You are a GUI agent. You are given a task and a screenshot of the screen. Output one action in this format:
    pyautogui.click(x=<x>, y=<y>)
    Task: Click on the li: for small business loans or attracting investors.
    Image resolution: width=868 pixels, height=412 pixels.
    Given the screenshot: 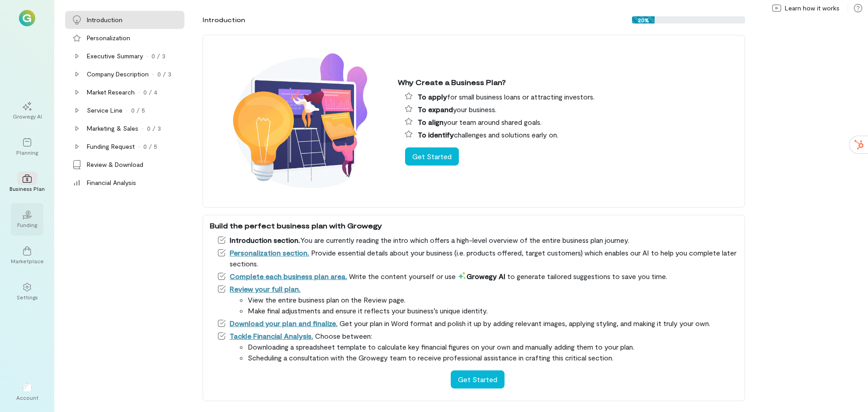 What is the action you would take?
    pyautogui.click(x=571, y=97)
    